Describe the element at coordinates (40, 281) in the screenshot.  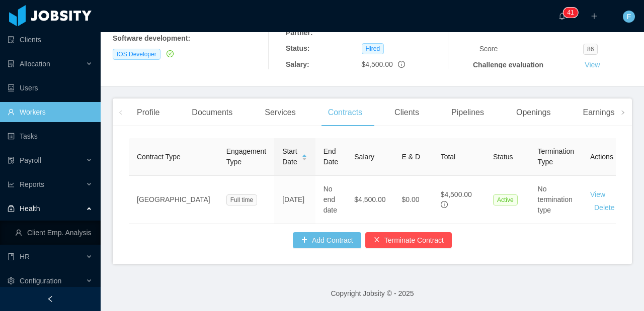
I see `span: Configuration` at that location.